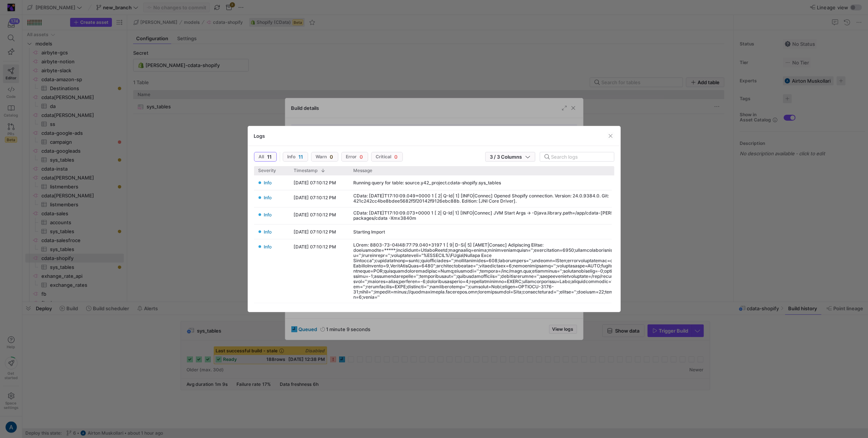 This screenshot has height=438, width=868. What do you see at coordinates (355, 157) in the screenshot?
I see `button: Error0` at bounding box center [355, 157].